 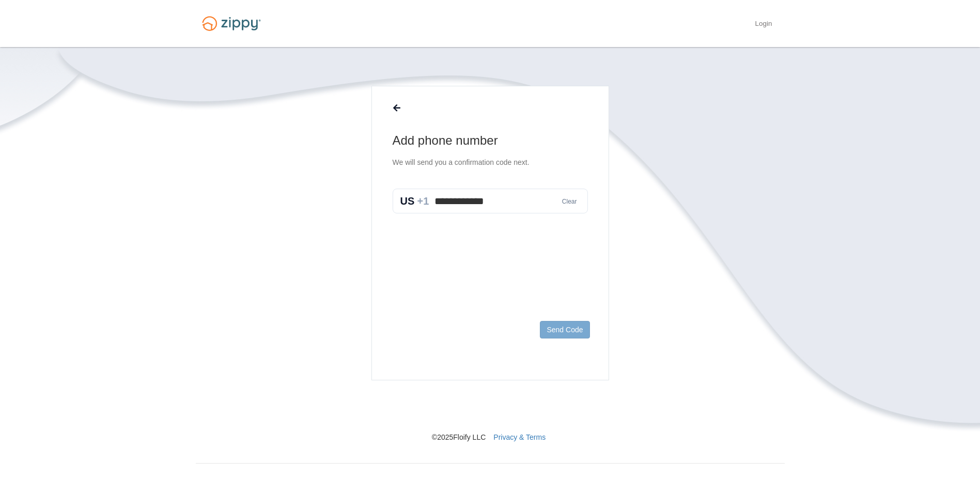 What do you see at coordinates (231, 23) in the screenshot?
I see `img: Logo` at bounding box center [231, 23].